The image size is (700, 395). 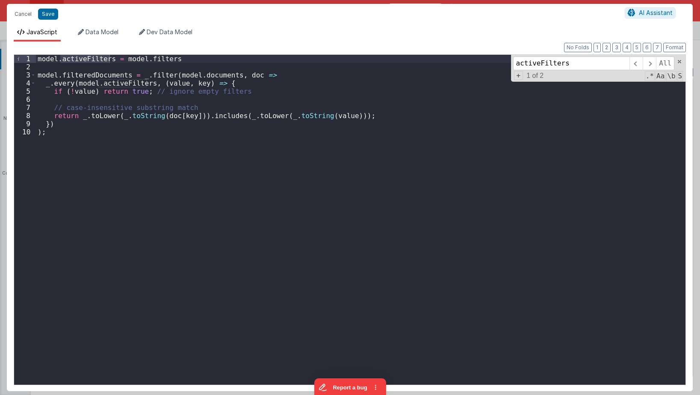 What do you see at coordinates (656, 12) in the screenshot?
I see `span: AI Assistant` at bounding box center [656, 12].